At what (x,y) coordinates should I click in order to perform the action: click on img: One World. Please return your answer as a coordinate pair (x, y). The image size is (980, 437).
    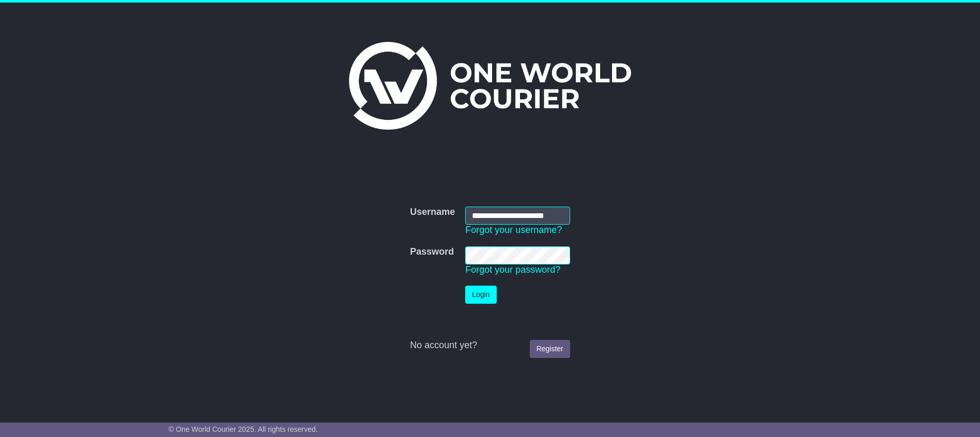
    Looking at the image, I should click on (490, 86).